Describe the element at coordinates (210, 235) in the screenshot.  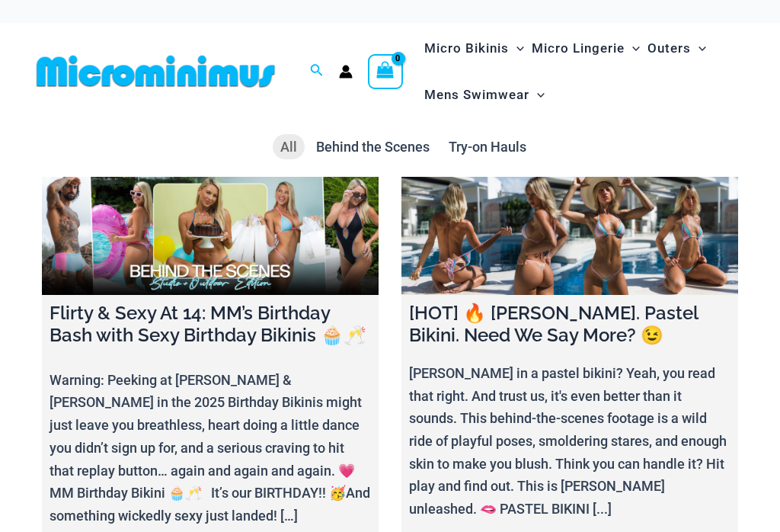
I see `a: Flirty & Sexy At 14: MM’s Birthday Bash with Sexy Birthday Bikinis 🧁🥂` at that location.